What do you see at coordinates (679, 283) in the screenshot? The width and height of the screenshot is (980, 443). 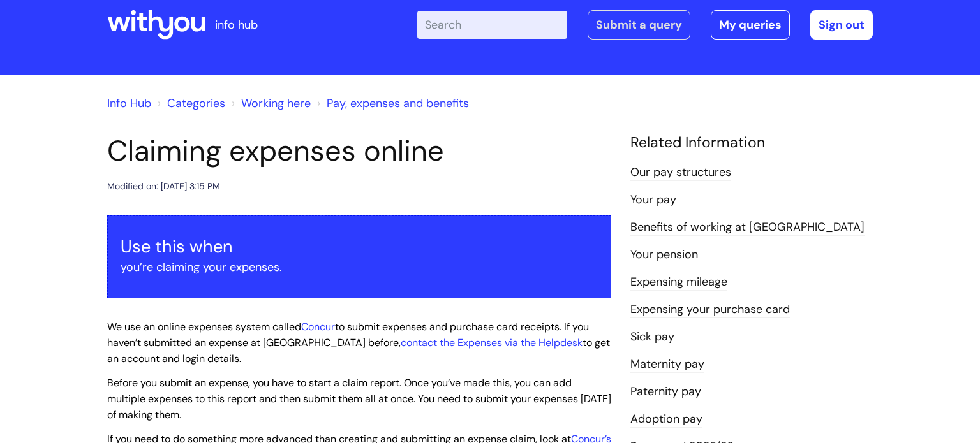 I see `a: Expensing mileage` at bounding box center [679, 283].